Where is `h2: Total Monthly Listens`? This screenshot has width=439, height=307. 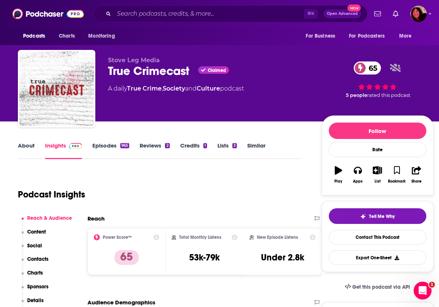 h2: Total Monthly Listens is located at coordinates (200, 237).